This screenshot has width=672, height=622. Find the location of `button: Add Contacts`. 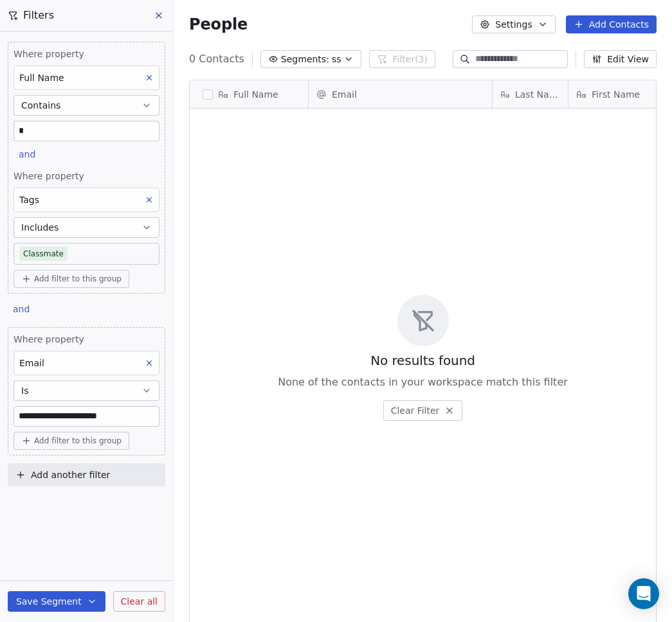

button: Add Contacts is located at coordinates (611, 24).